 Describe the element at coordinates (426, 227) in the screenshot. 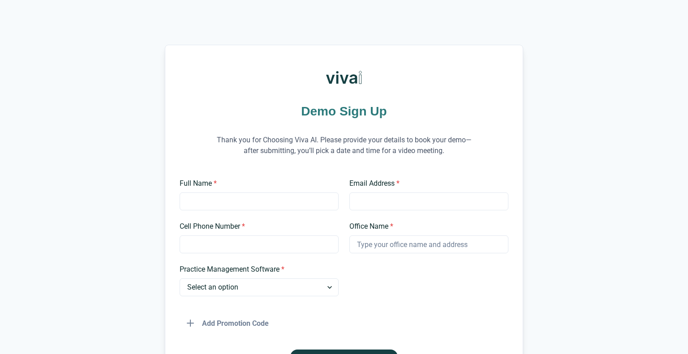

I see `label: Office Name` at that location.